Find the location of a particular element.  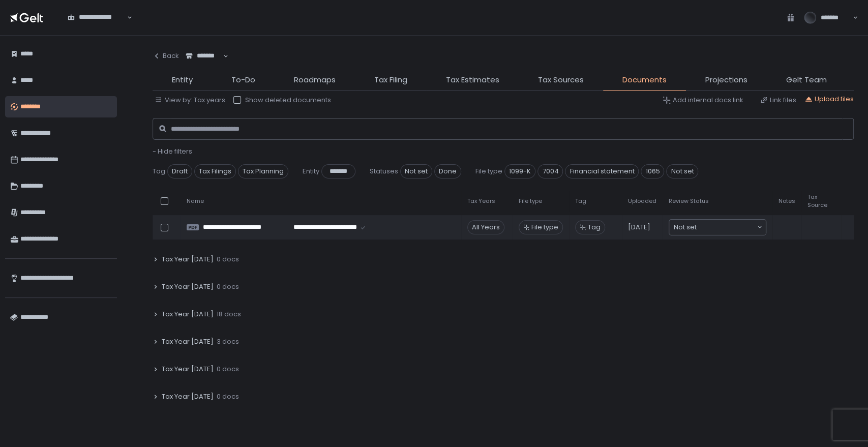

span: Tax Planning is located at coordinates (263, 171).